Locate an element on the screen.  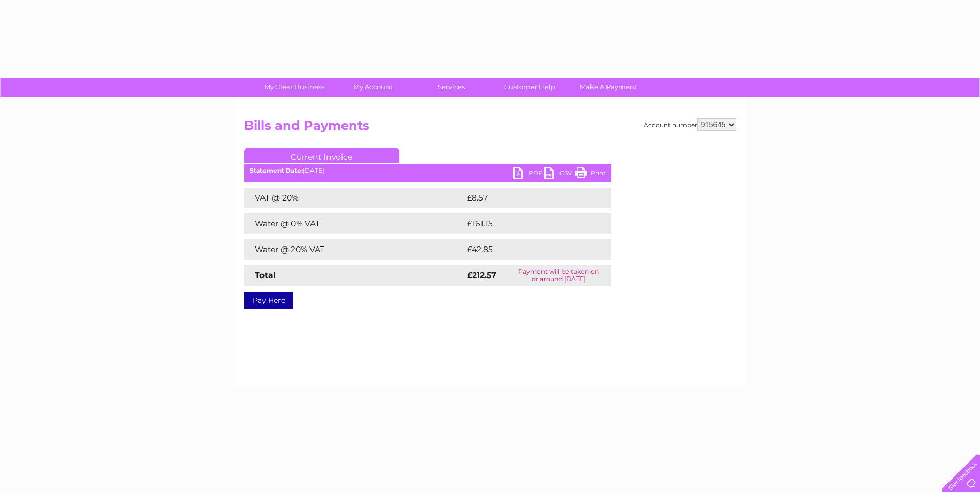
strong: Total is located at coordinates (265, 275).